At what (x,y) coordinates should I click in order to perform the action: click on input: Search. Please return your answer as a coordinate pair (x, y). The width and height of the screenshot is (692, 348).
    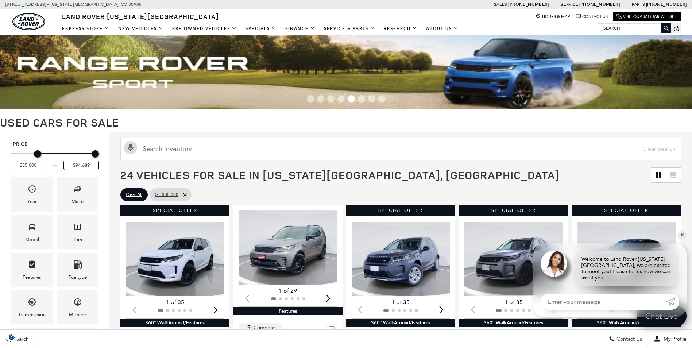
    Looking at the image, I should click on (634, 28).